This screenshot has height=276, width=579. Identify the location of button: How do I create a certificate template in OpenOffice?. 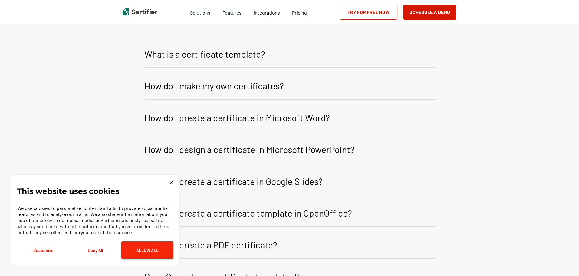
(290, 214).